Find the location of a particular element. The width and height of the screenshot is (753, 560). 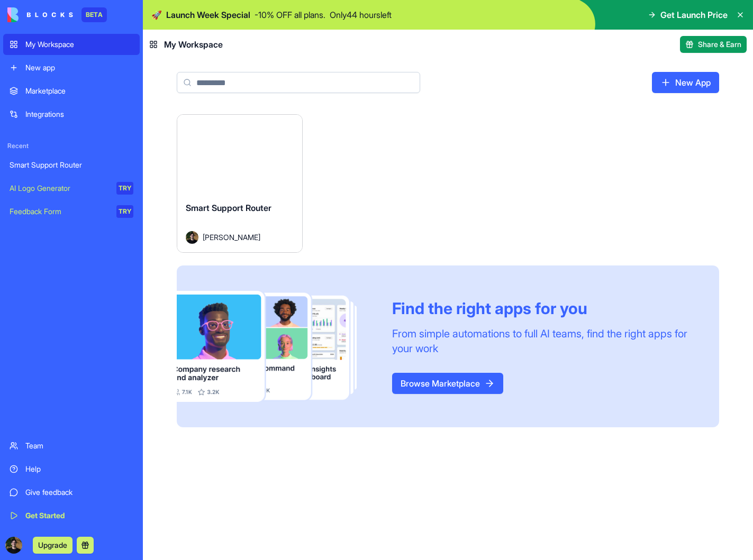

a: Upgrade is located at coordinates (52, 544).